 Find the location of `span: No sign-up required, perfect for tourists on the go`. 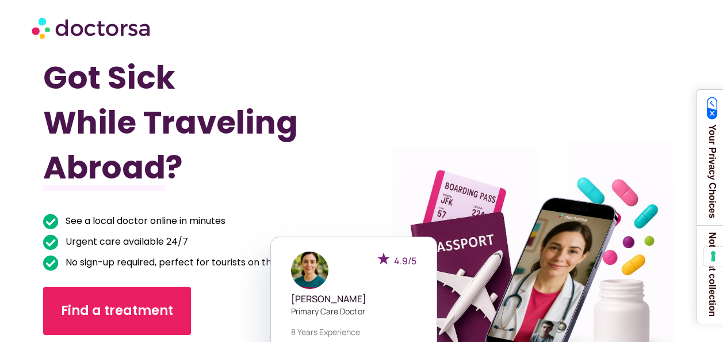

span: No sign-up required, perfect for tourists on the go is located at coordinates (177, 262).